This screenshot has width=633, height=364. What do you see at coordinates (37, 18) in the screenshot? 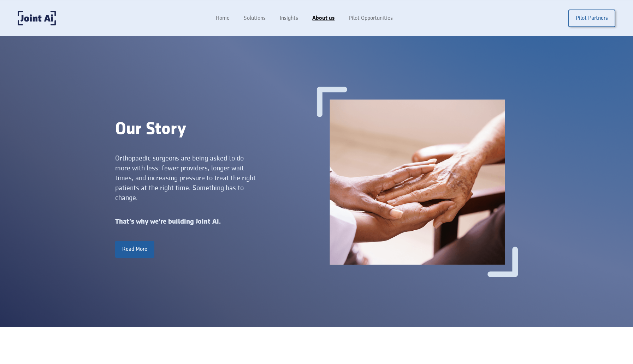
I see `a: home` at bounding box center [37, 18].